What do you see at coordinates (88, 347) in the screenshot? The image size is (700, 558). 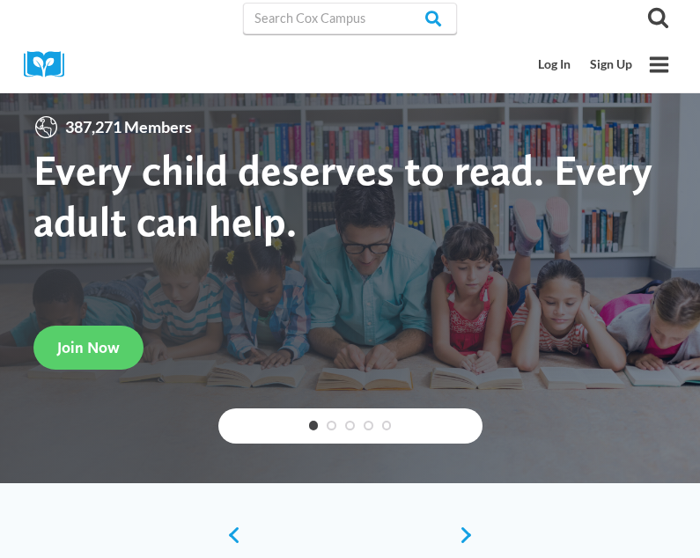 I see `span: Join Now` at bounding box center [88, 347].